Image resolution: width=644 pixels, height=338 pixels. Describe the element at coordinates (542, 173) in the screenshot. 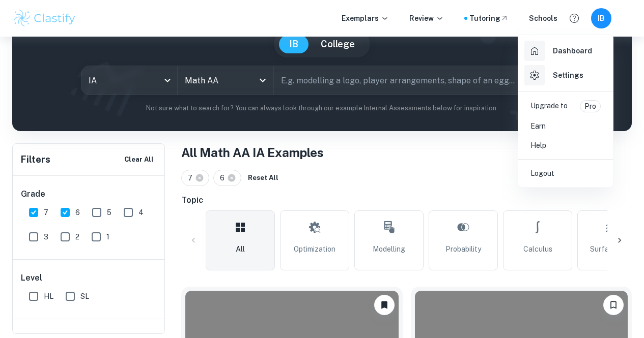

I see `p: Logout` at that location.